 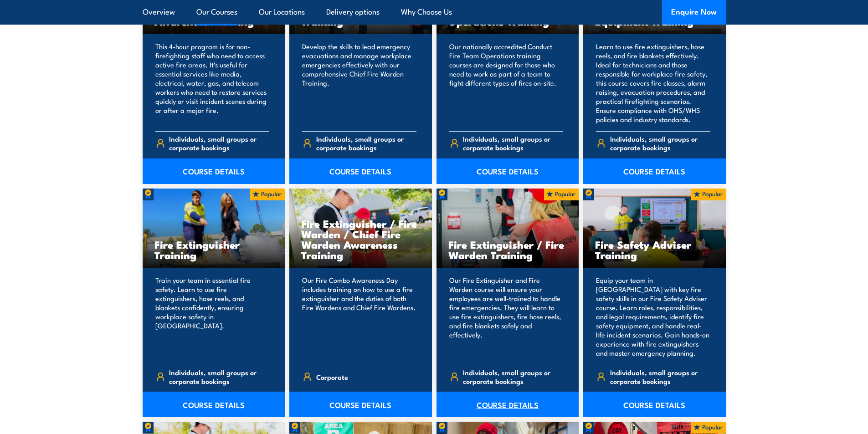 I want to click on h3: Fire Extinguisher / Fire Warden / Chief Fire Warden Awareness Training, so click(x=360, y=239).